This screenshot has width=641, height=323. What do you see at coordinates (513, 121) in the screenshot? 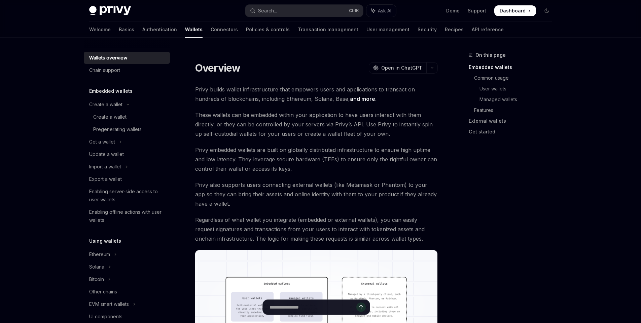
I see `a: External wallets` at bounding box center [513, 121].